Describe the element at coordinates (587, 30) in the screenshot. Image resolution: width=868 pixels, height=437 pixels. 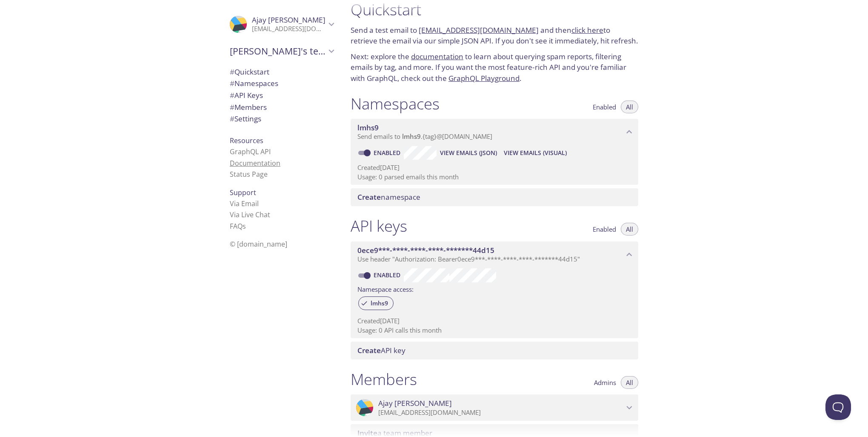
I see `a: click here` at that location.